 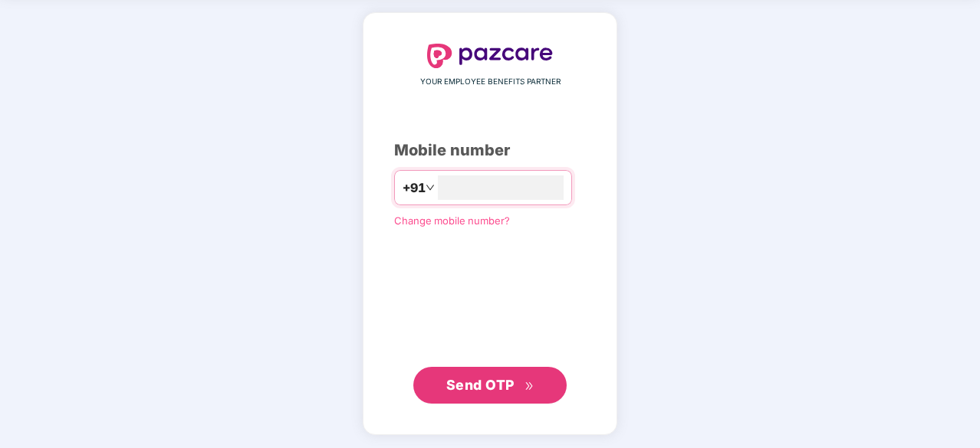 What do you see at coordinates (490, 385) in the screenshot?
I see `button: Send OTPdouble-right` at bounding box center [490, 385].